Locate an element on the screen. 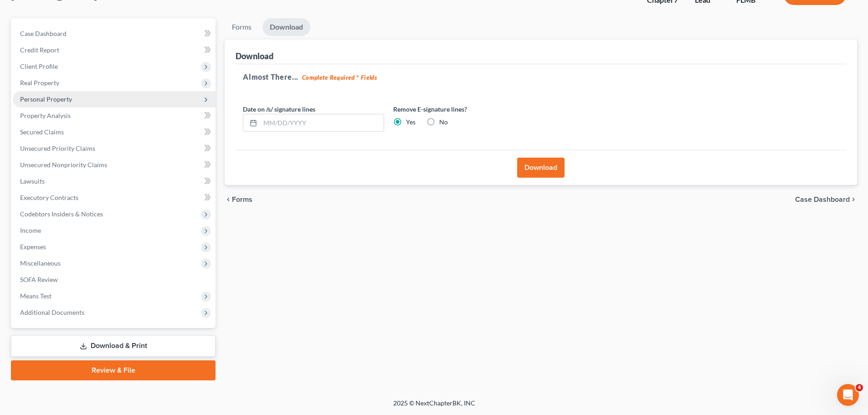 The height and width of the screenshot is (415, 868). a: Executory Contracts is located at coordinates (114, 198).